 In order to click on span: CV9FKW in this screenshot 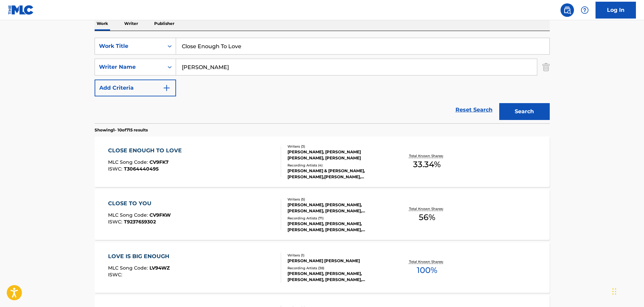, I will do `click(160, 215)`.